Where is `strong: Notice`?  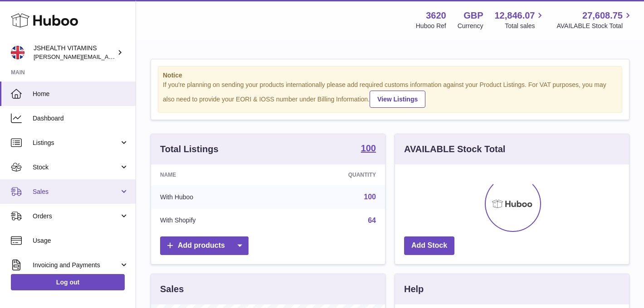 strong: Notice is located at coordinates (390, 75).